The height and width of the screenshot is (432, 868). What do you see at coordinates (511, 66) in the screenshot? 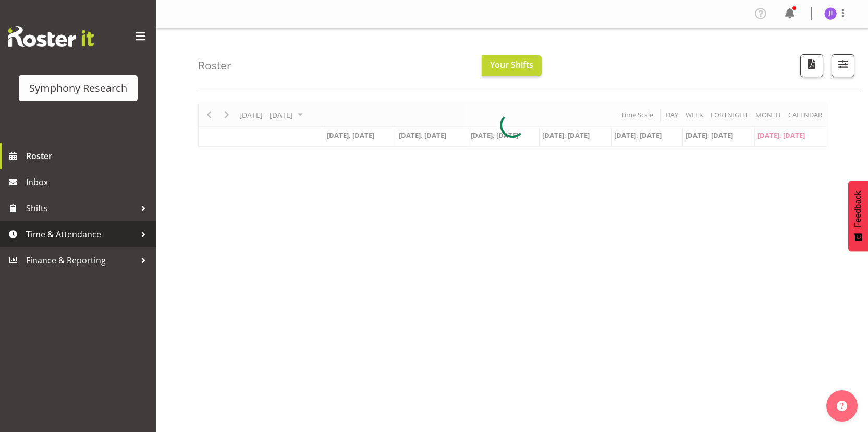
I see `button: Your Shifts` at bounding box center [511, 66].